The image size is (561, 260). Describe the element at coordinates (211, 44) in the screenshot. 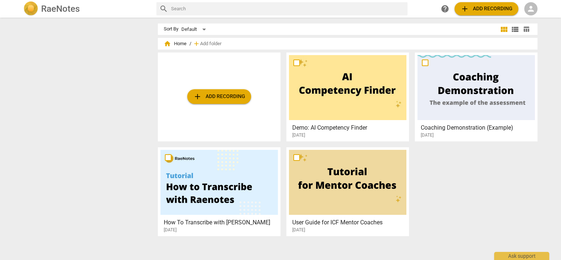

I see `span: Add folder` at that location.